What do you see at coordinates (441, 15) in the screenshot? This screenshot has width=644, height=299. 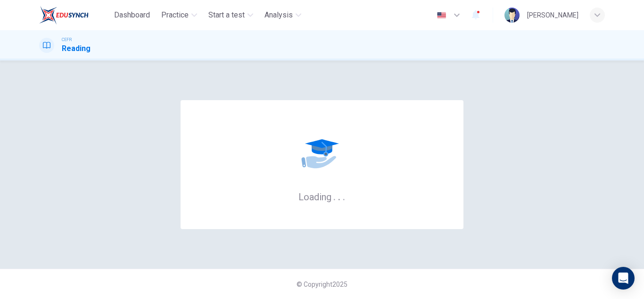 I see `img: en` at bounding box center [441, 15].